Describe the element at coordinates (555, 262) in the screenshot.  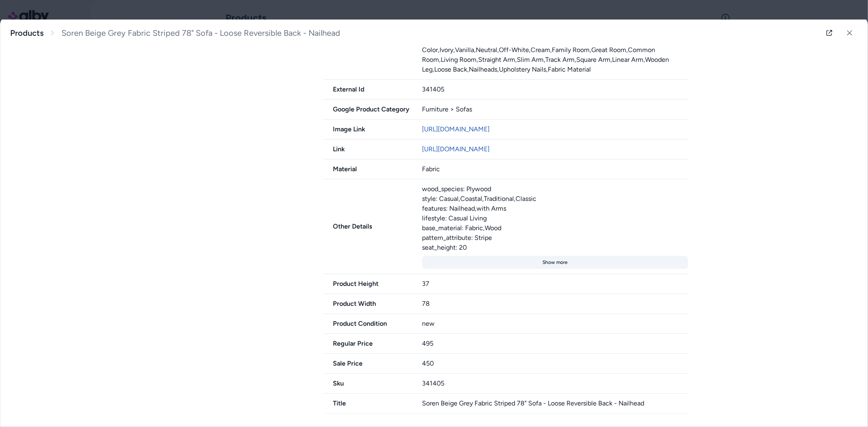
I see `button: Show more` at that location.